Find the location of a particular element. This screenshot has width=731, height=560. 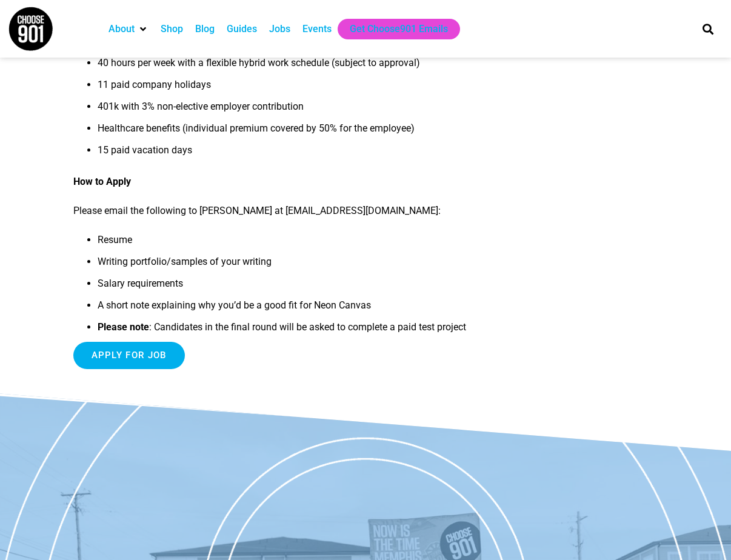

li: A short note explaining why you’d be a good fit for Neon Canvas is located at coordinates (282, 309).